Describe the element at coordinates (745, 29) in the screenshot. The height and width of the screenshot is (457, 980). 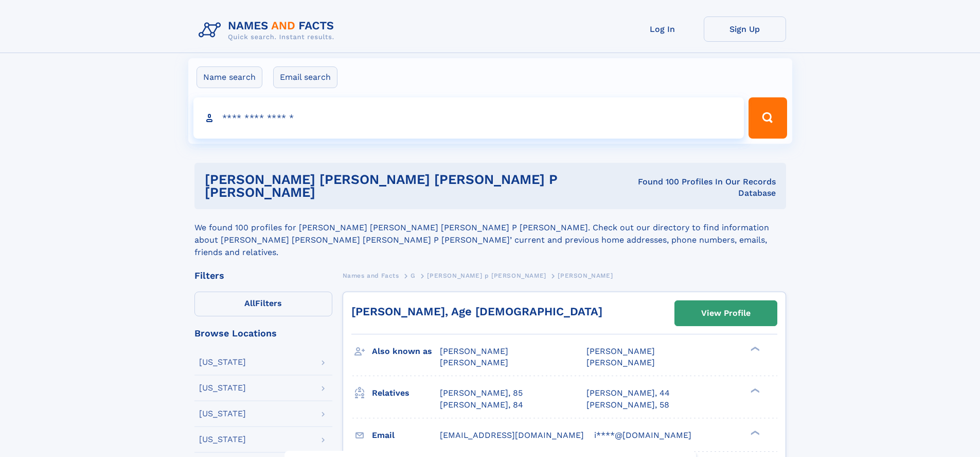
I see `a: Sign Up` at that location.